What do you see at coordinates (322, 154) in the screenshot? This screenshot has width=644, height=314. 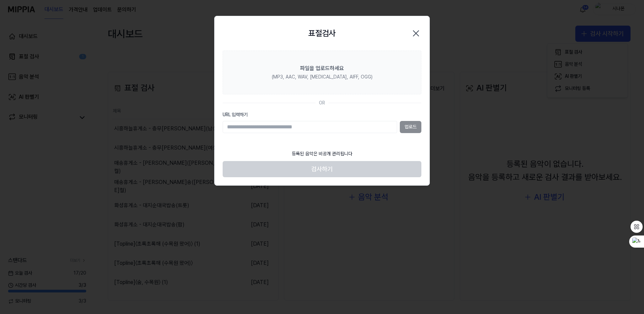 I see `div: 등록된 음악은 비공개 관리됩니다` at bounding box center [322, 154].